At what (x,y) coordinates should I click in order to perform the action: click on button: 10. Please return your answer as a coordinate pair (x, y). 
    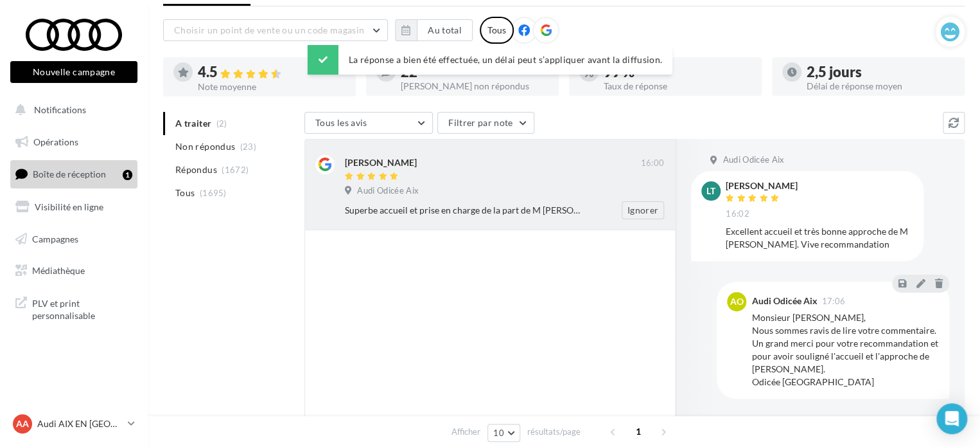
    Looking at the image, I should click on (504, 433).